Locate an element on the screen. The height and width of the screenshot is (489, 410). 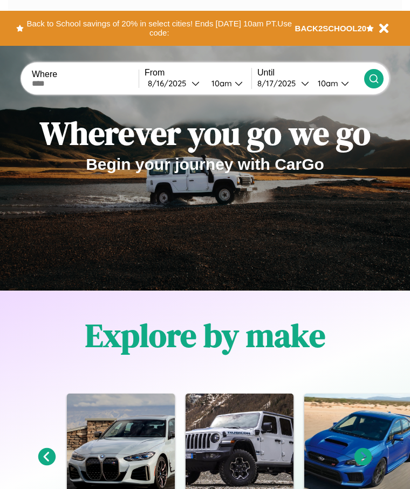
h1: Explore by make is located at coordinates (205, 335).